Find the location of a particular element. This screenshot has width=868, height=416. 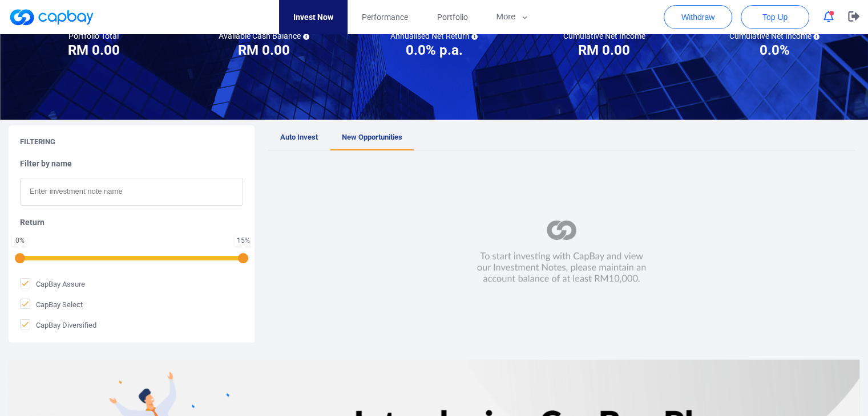

div: 0 % is located at coordinates (20, 241).